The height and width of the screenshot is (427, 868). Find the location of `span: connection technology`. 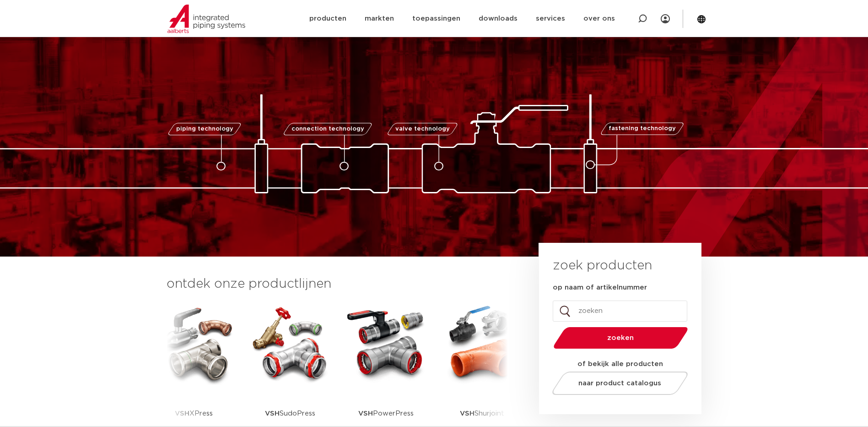

span: connection technology is located at coordinates (328, 129).